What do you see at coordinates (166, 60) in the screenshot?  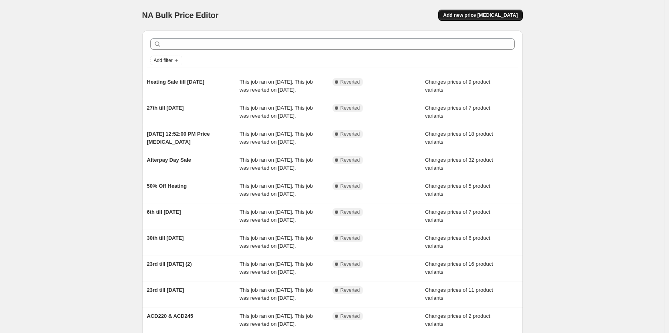 I see `button: Add filter` at bounding box center [166, 60].